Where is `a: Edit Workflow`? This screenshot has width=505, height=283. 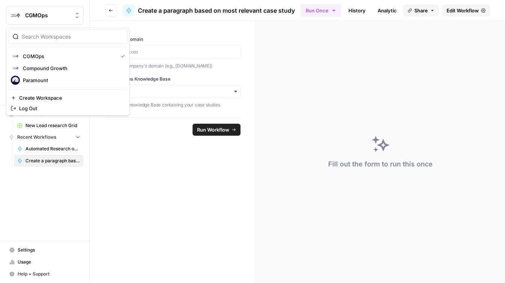 a: Edit Workflow is located at coordinates (466, 10).